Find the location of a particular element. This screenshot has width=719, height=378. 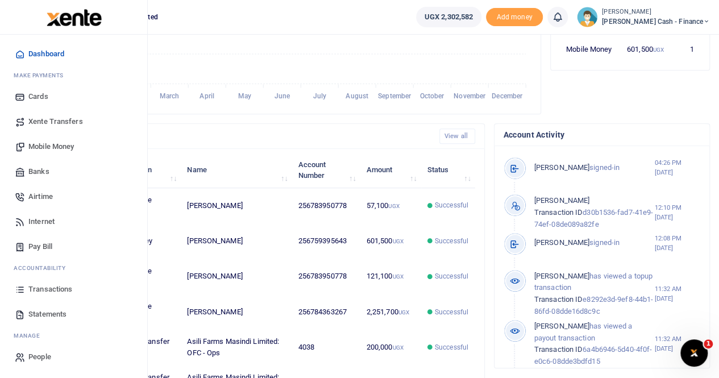

td: 256784363267 is located at coordinates (326, 312).